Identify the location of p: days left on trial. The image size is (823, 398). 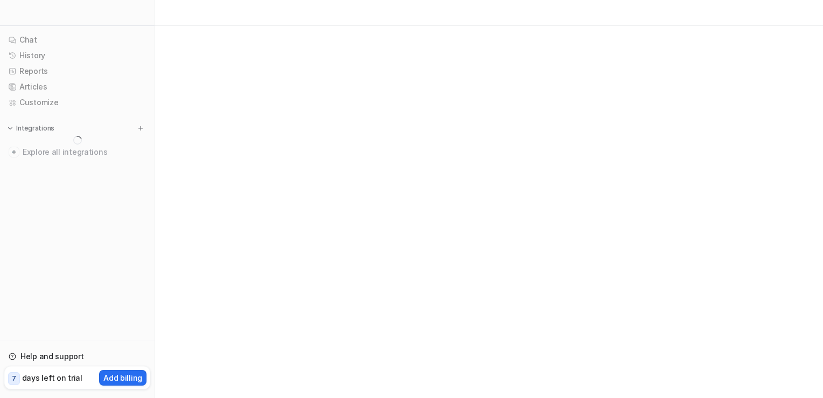
(52, 377).